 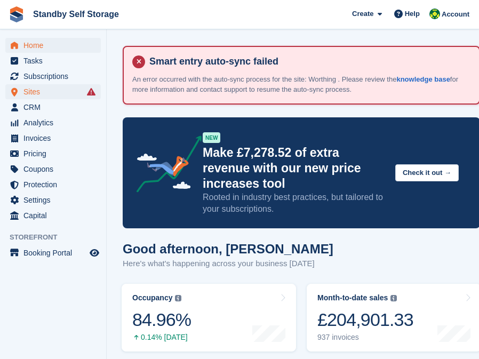 What do you see at coordinates (55, 253) in the screenshot?
I see `span: Booking Portal` at bounding box center [55, 253].